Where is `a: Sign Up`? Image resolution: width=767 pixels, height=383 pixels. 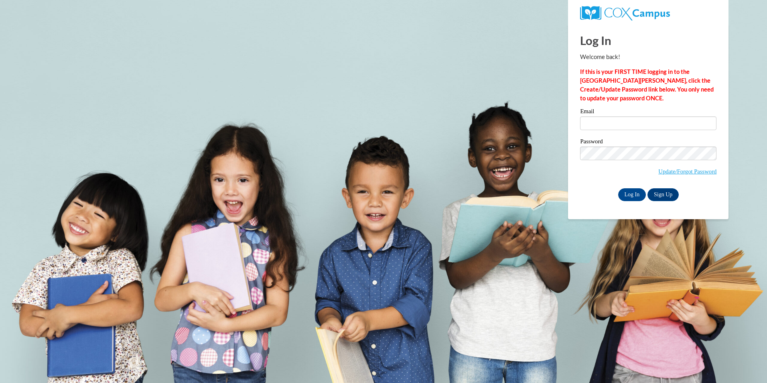
a: Sign Up is located at coordinates (663, 195).